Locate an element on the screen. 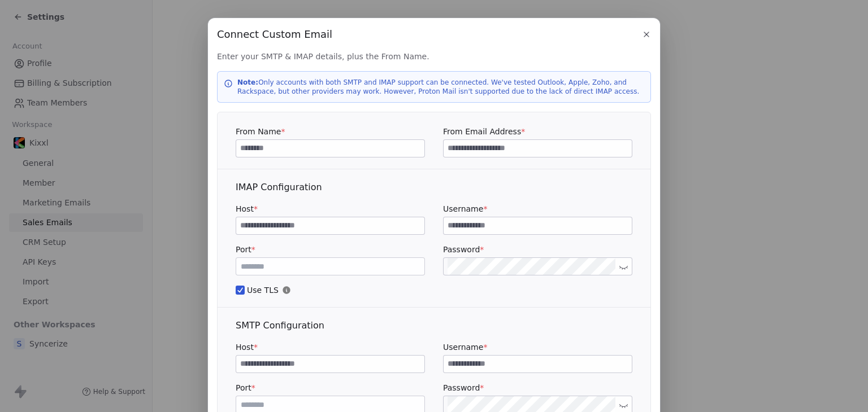 This screenshot has height=412, width=868. label: From Email Address is located at coordinates (537, 132).